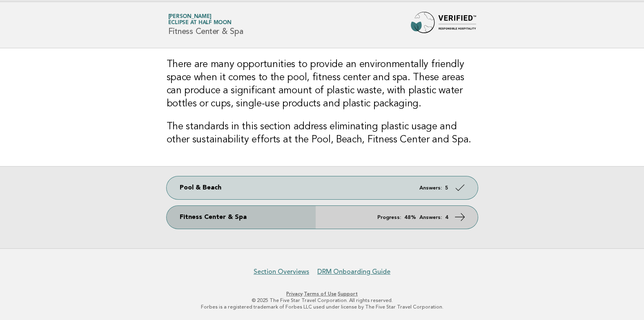  I want to click on a: Section Overviews, so click(281, 271).